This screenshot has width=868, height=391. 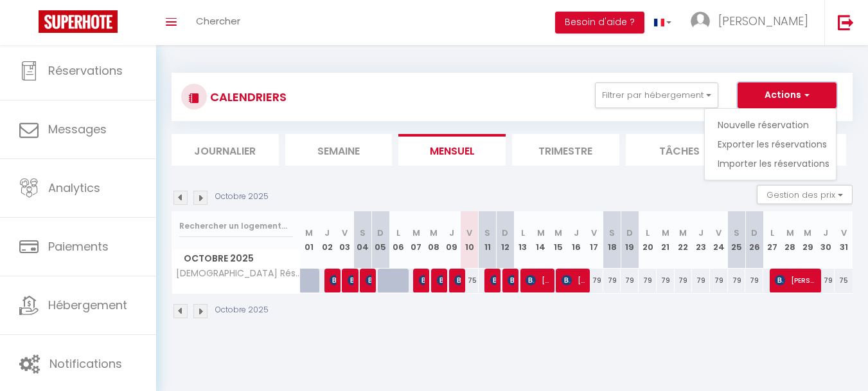 I want to click on th: 26, so click(x=754, y=239).